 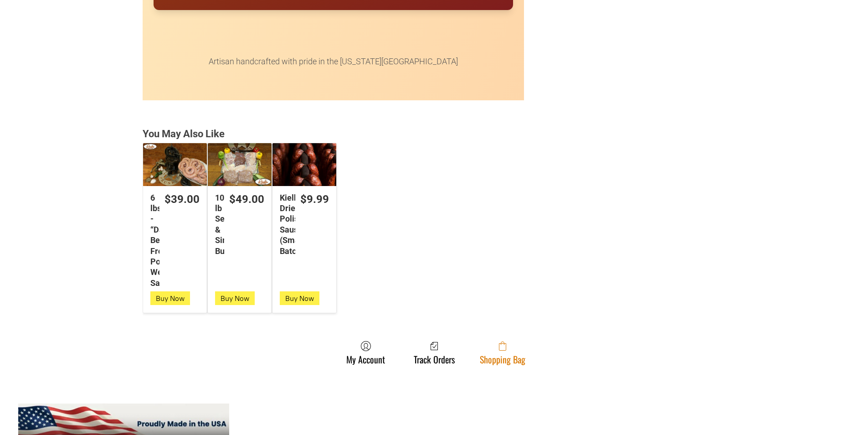 What do you see at coordinates (240, 224) in the screenshot?
I see `a: $49.0010 lb Seniors & Singles Bundles` at bounding box center [240, 224].